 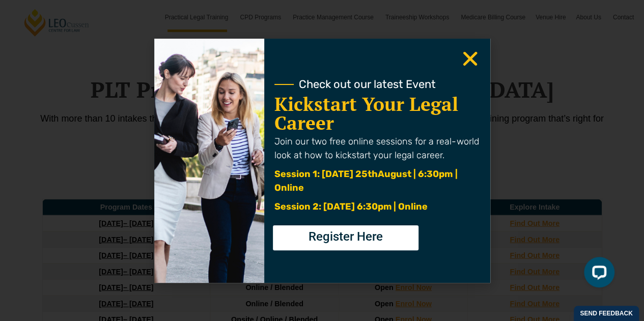 I want to click on a: Register Here, so click(x=345, y=238).